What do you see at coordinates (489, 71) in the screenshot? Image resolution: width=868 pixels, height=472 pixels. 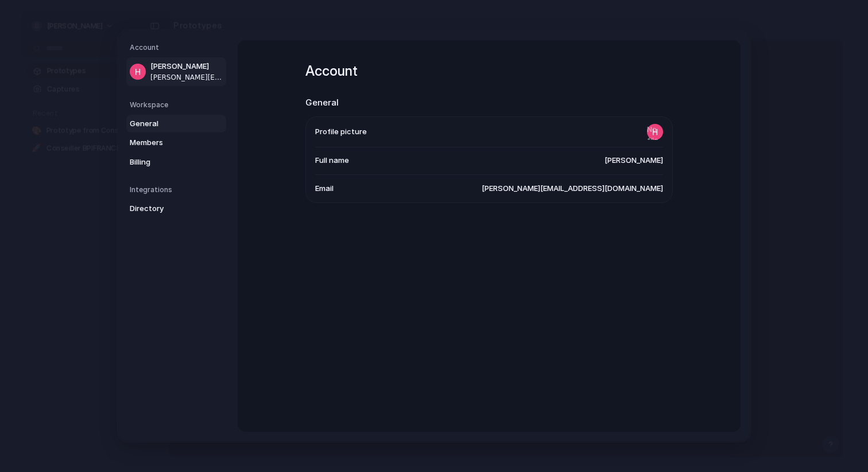 I see `h1: Account` at bounding box center [489, 71].